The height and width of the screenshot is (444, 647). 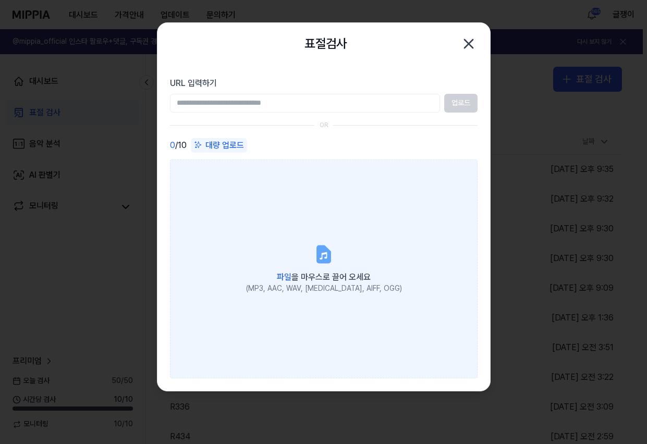 What do you see at coordinates (324, 277) in the screenshot?
I see `span: 을 마우스로 끌어 오세요` at bounding box center [324, 277].